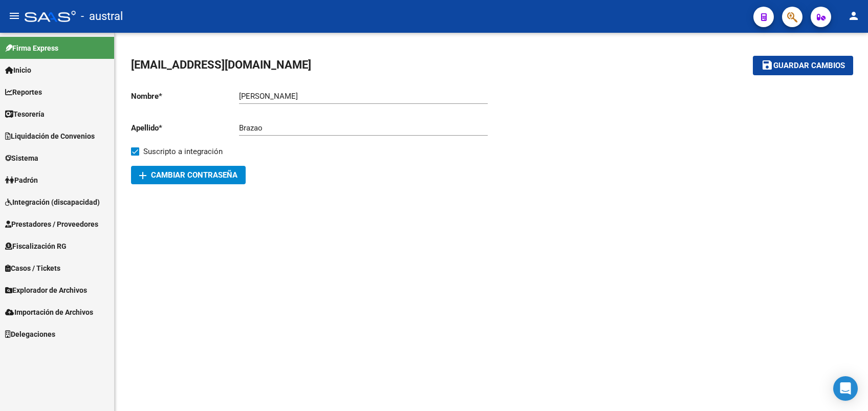  I want to click on mat-icon: person, so click(854, 16).